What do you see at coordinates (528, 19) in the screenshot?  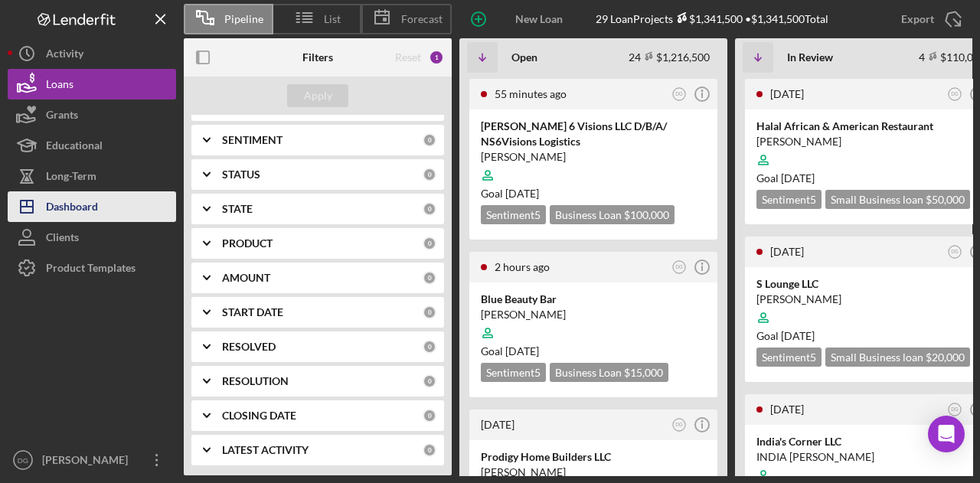 I see `button: New Loan Project` at bounding box center [528, 19].